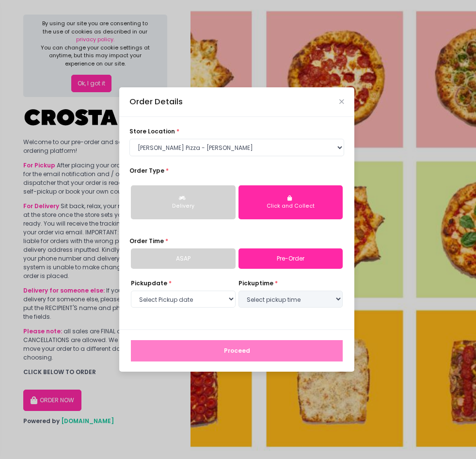 This screenshot has height=459, width=476. I want to click on button: Close, so click(342, 102).